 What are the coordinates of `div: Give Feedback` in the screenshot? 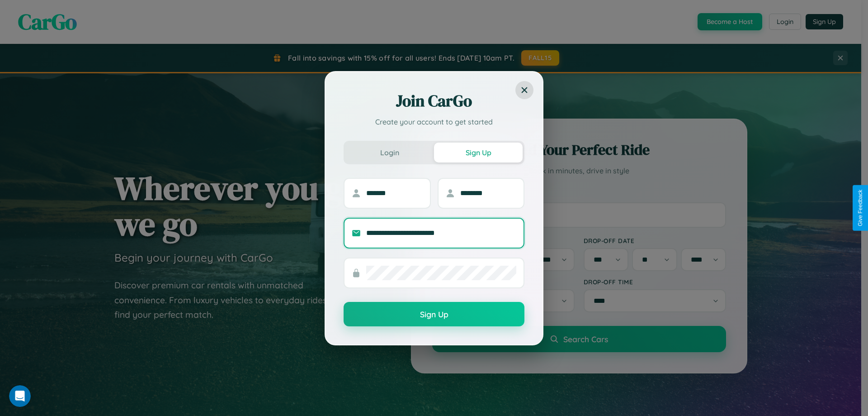 It's located at (860, 208).